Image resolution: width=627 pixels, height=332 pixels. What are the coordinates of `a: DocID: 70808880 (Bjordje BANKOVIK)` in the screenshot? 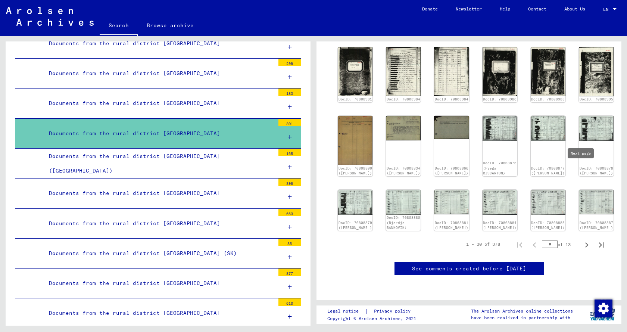 It's located at (403, 222).